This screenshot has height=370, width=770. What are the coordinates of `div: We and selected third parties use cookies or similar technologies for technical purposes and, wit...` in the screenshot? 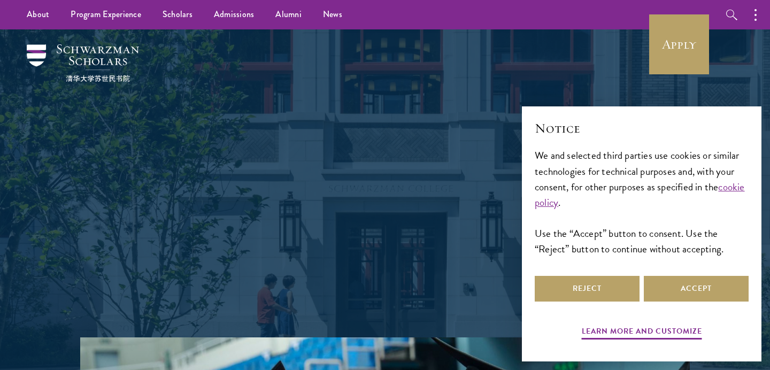 It's located at (642, 202).